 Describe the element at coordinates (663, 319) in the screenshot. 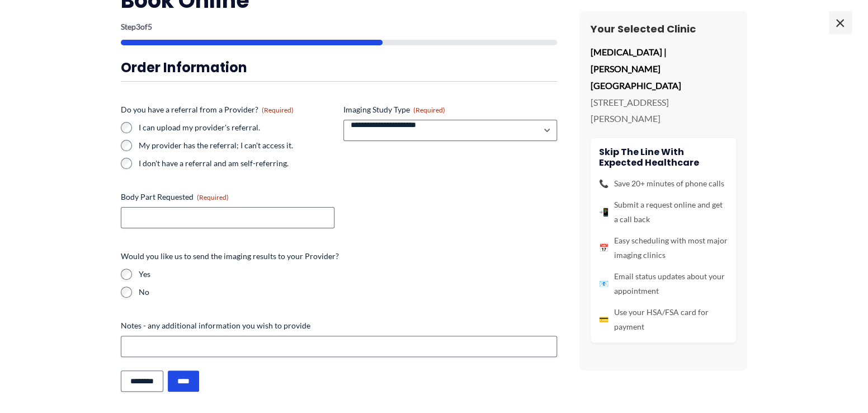

I see `li: Use your HSA/FSA card for payment` at that location.